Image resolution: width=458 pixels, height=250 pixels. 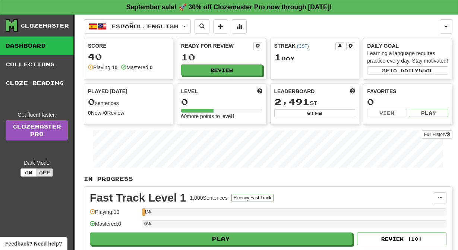 I want to click on div: Playing:, so click(x=103, y=67).